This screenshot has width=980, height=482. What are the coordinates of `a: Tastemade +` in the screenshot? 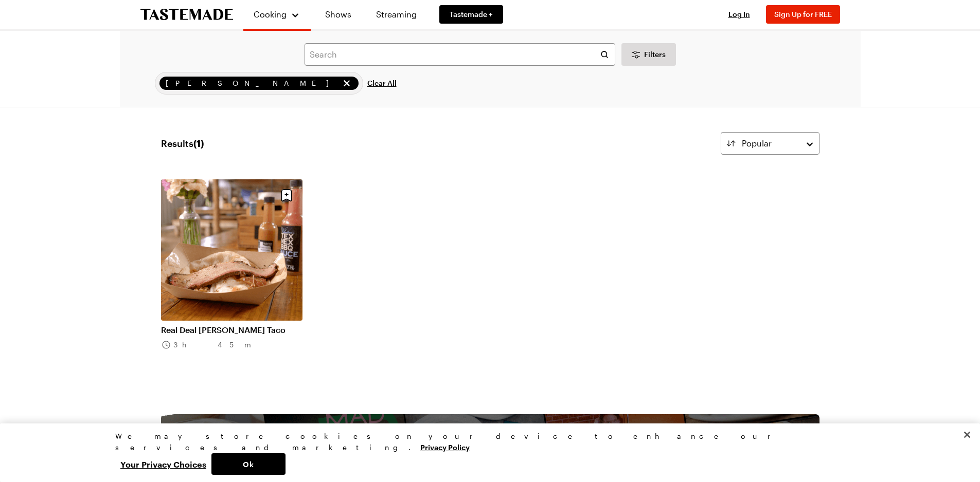 It's located at (471, 14).